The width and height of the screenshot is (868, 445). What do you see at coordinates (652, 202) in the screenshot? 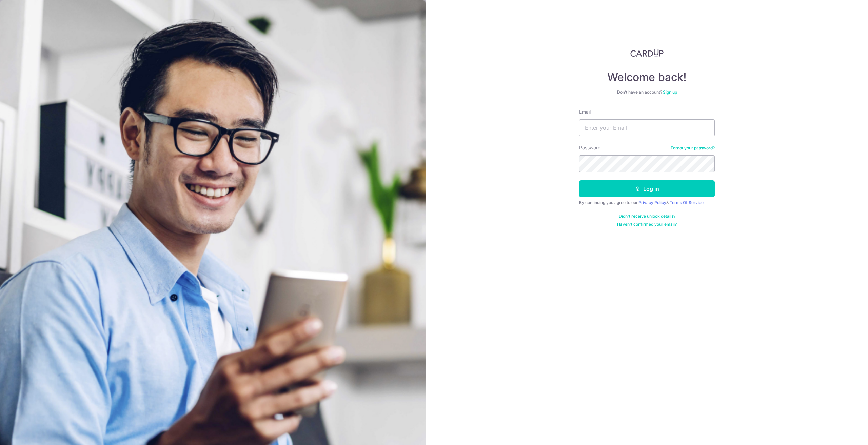
I see `a: Privacy Policy` at bounding box center [652, 202].